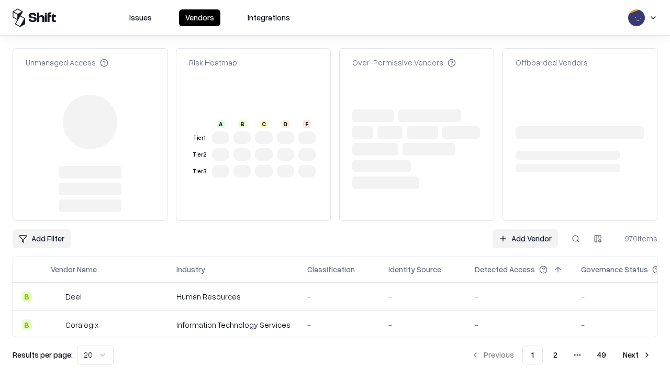 The width and height of the screenshot is (670, 377). I want to click on div: Detected Access, so click(505, 269).